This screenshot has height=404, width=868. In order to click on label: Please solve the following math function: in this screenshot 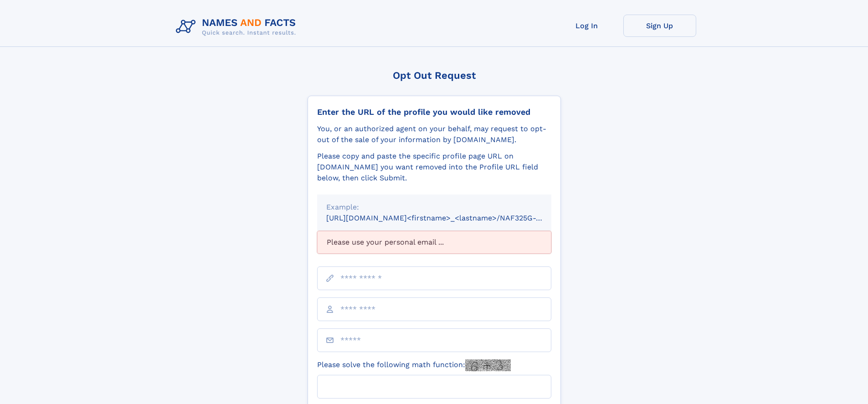, I will do `click(414, 366)`.